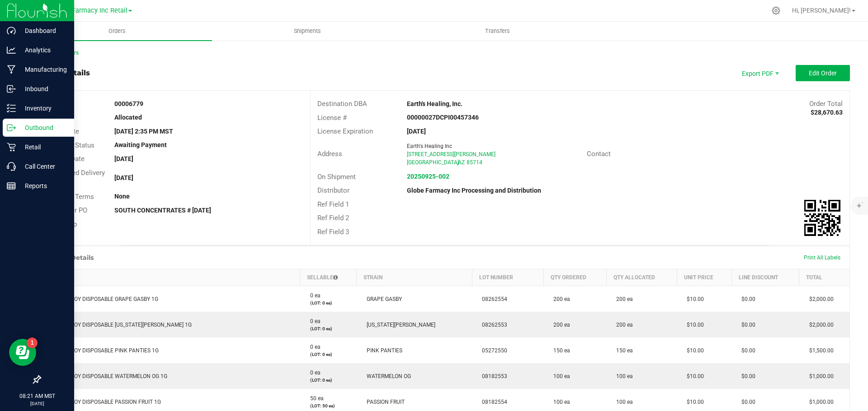 Image resolution: width=868 pixels, height=411 pixels. What do you see at coordinates (329, 154) in the screenshot?
I see `span: Address` at bounding box center [329, 154].